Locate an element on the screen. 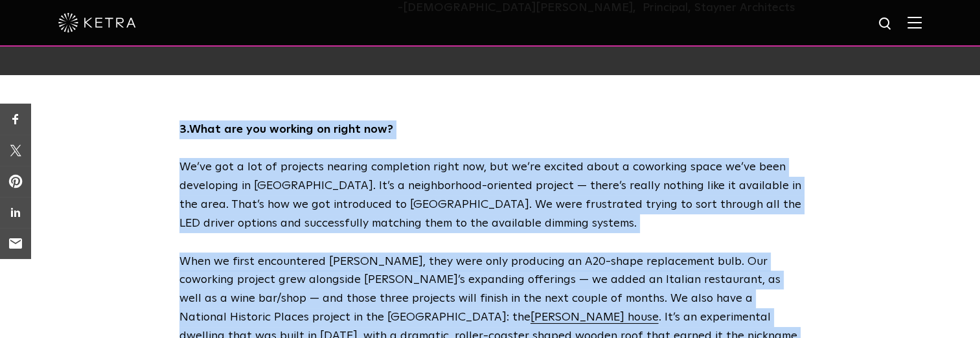  img: search icon is located at coordinates (885, 24).